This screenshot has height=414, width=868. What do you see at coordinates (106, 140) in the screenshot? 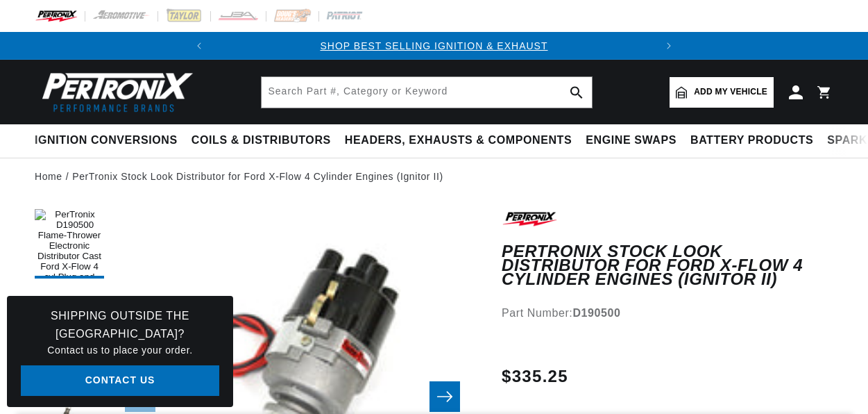
I see `span: Ignition Conversions` at bounding box center [106, 140].